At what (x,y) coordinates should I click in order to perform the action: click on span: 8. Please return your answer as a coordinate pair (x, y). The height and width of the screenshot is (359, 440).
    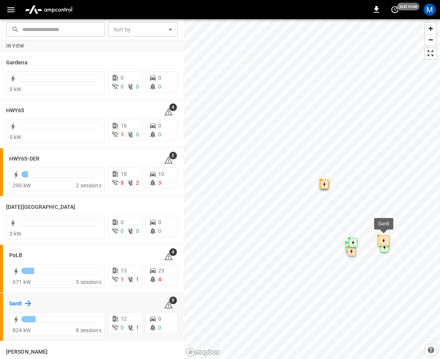
    Looking at the image, I should click on (122, 183).